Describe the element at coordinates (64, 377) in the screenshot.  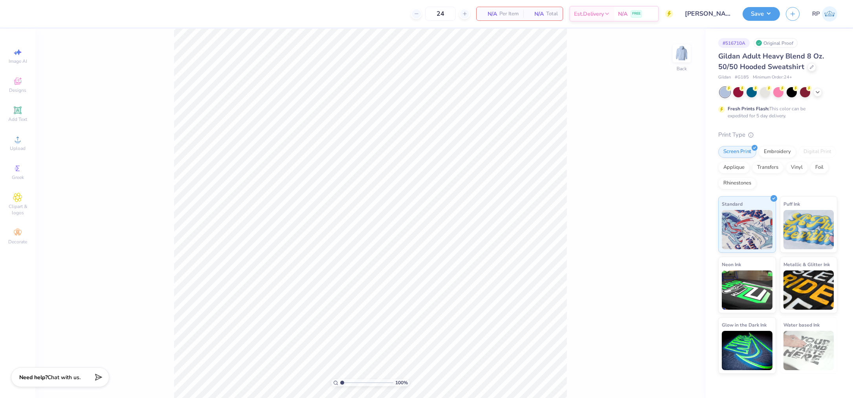
I see `span: Chat with us.` at that location.